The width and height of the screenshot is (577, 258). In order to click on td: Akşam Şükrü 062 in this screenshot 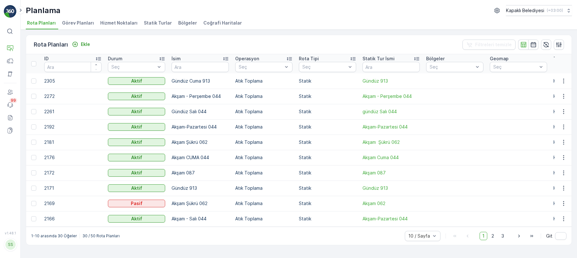, I will do `click(200, 142)`.